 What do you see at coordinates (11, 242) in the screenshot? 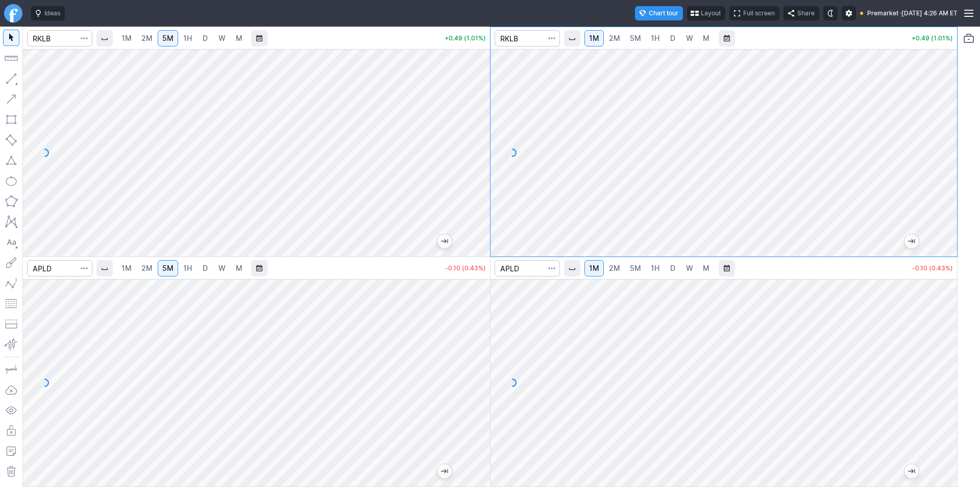
I see `button: Text` at bounding box center [11, 242].